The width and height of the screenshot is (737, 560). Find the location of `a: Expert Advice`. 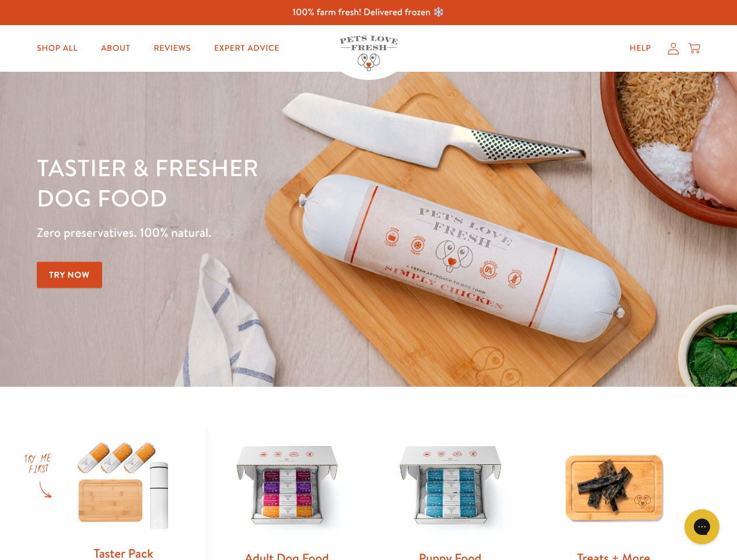

a: Expert Advice is located at coordinates (247, 48).